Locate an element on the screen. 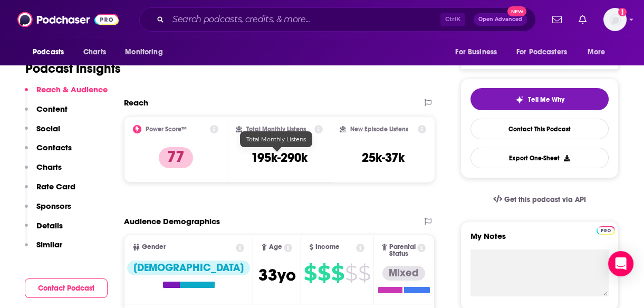 The height and width of the screenshot is (308, 644). img: User Profile is located at coordinates (615, 20).